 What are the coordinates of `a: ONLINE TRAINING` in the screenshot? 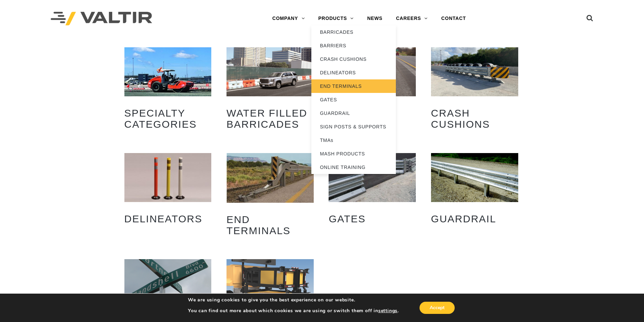 It's located at (354, 168).